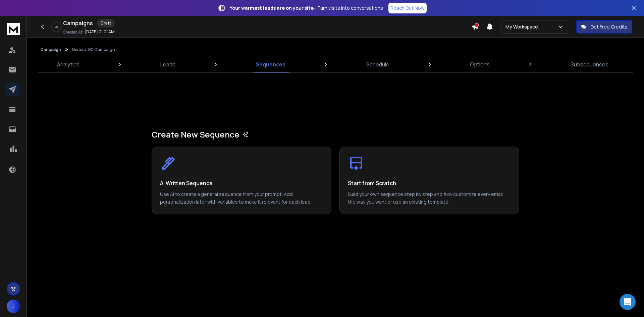 The height and width of the screenshot is (317, 644). Describe the element at coordinates (56, 27) in the screenshot. I see `p: 0 %` at that location.